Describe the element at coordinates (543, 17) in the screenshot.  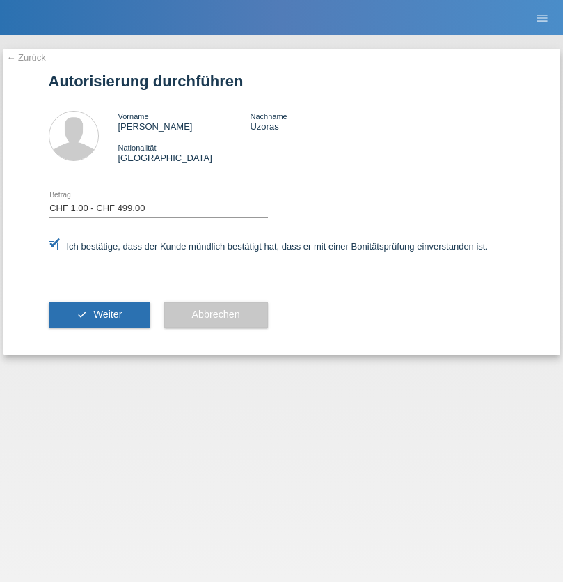
I see `a: menu` at that location.